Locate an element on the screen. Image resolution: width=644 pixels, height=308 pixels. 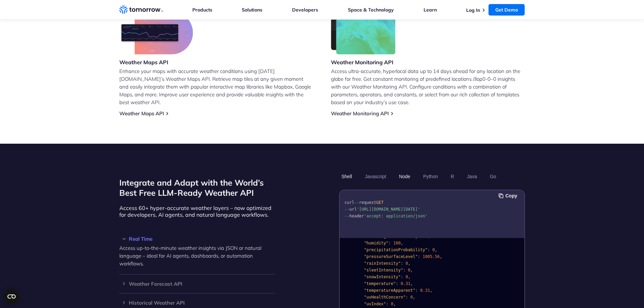
button: Open CMP widget is located at coordinates (11, 297).